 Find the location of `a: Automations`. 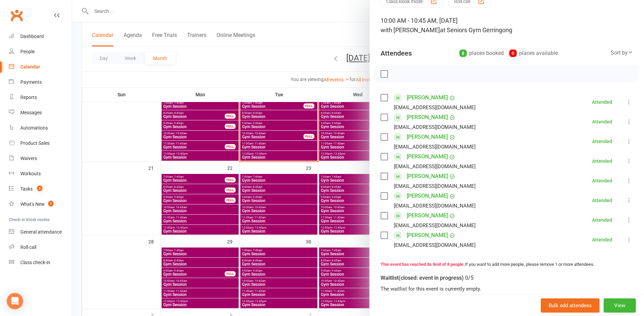

a: Automations is located at coordinates (40, 128).